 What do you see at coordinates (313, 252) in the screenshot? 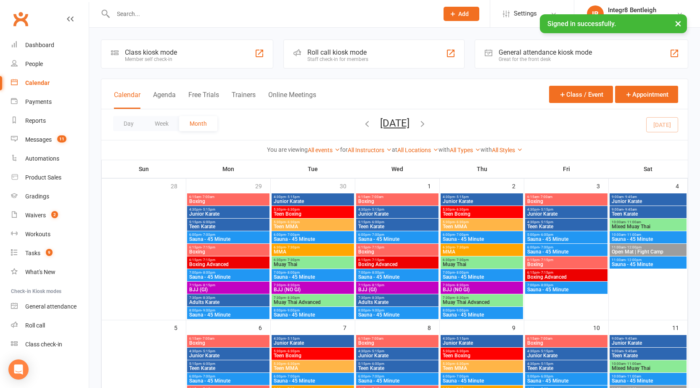
I see `span: MMA` at bounding box center [313, 252].